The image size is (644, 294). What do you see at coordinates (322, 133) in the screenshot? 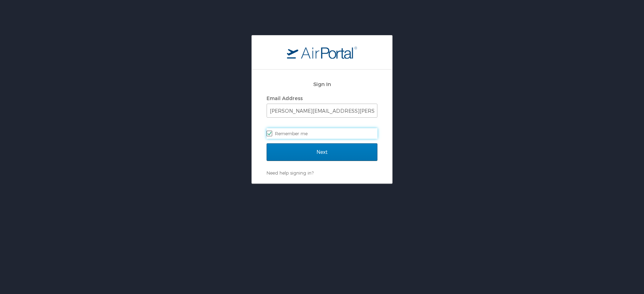
I see `label: Remember me` at bounding box center [322, 133].